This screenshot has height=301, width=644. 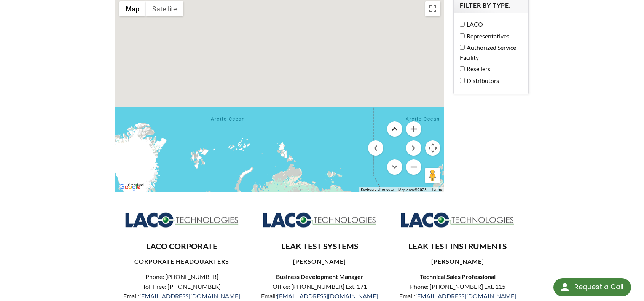 What do you see at coordinates (182, 247) in the screenshot?
I see `h3: LACO CORPORATE` at bounding box center [182, 247].